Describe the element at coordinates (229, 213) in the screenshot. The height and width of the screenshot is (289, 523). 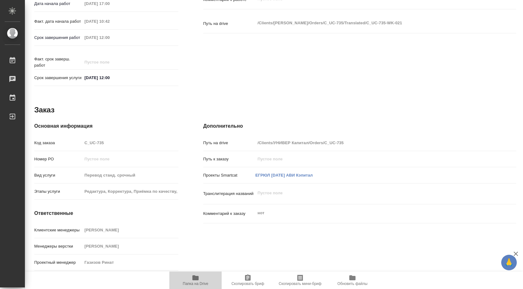
I see `p: Комментарий к заказу` at that location.